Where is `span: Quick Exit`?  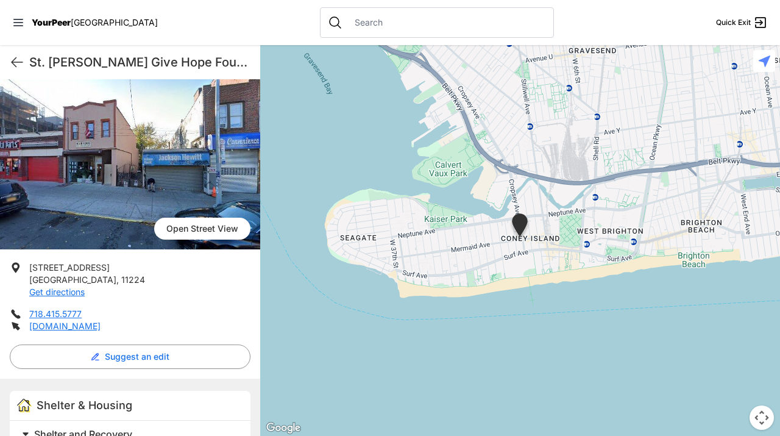
span: Quick Exit is located at coordinates (733, 23).